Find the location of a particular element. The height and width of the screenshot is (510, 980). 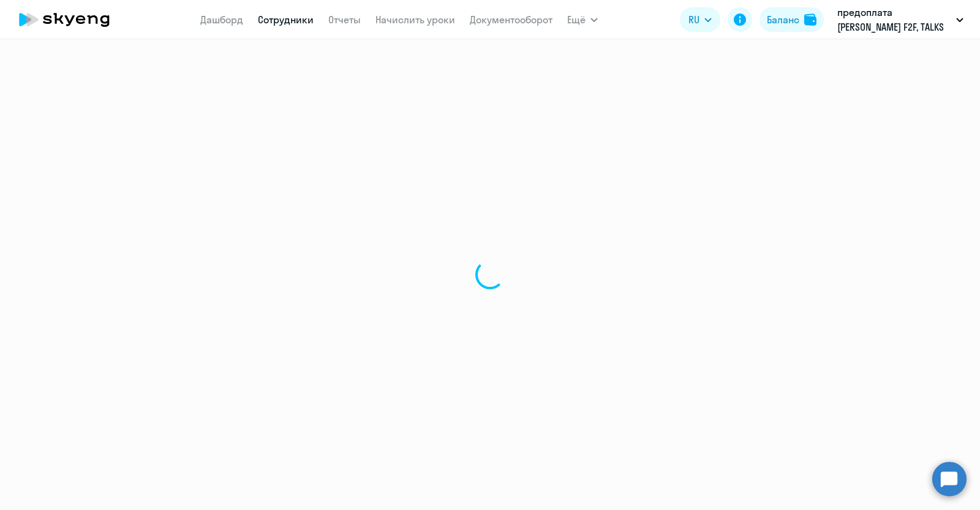

a: Балансbalance is located at coordinates (791, 20).